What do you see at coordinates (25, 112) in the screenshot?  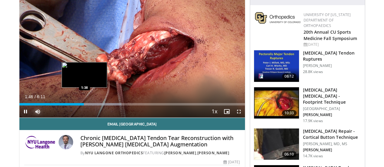 I see `button: Pause` at bounding box center [25, 112].